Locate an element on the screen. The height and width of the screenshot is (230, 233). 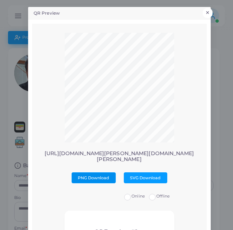
button: PNG Download is located at coordinates (93, 178).